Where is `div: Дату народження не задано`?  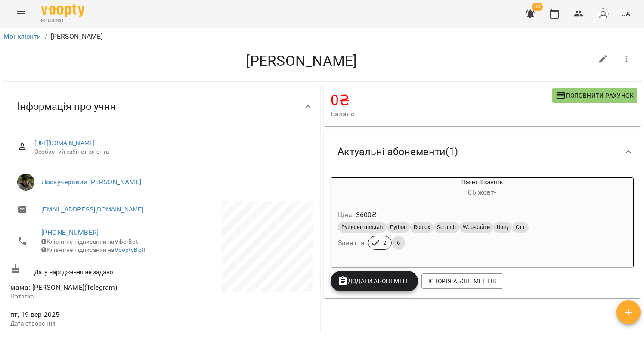 div: Дату народження не задано is located at coordinates (85, 270).